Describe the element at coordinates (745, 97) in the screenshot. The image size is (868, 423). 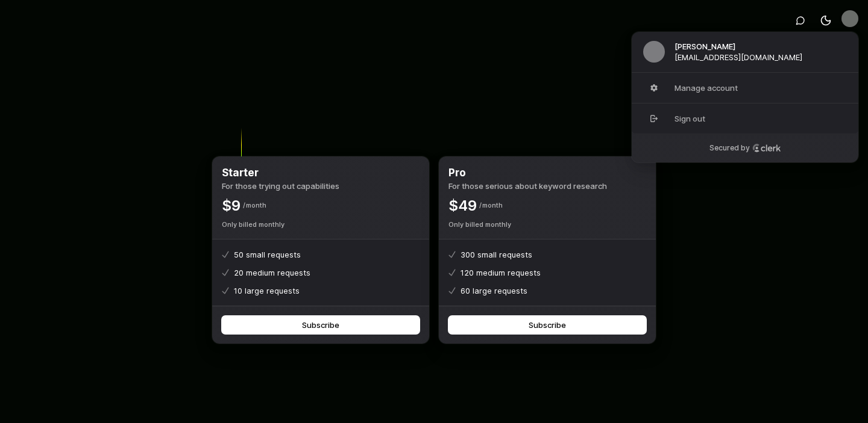
I see `div: User button popover` at that location.